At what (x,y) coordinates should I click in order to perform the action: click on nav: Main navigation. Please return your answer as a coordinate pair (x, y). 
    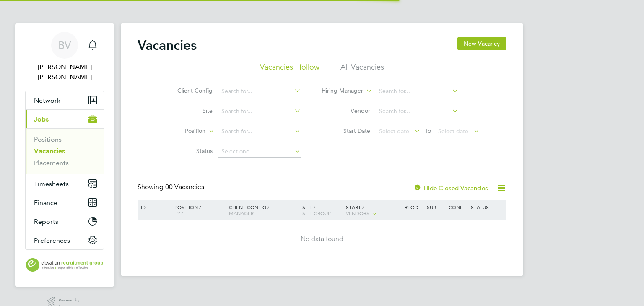
    Looking at the image, I should click on (65, 155).